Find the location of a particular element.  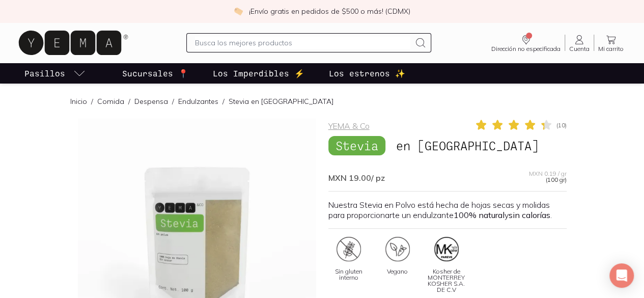

span: Sin gluten interno is located at coordinates (349, 275).